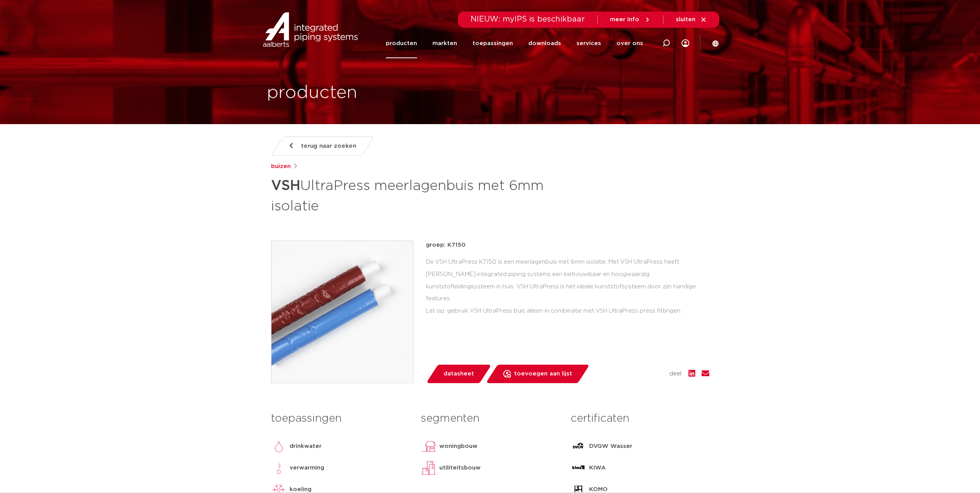  I want to click on span: sluiten, so click(685, 20).